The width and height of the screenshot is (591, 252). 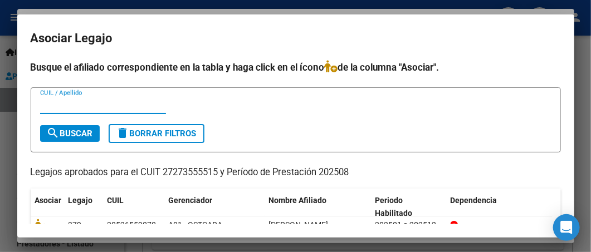 I want to click on div: 202501 a 202512, so click(x=408, y=225).